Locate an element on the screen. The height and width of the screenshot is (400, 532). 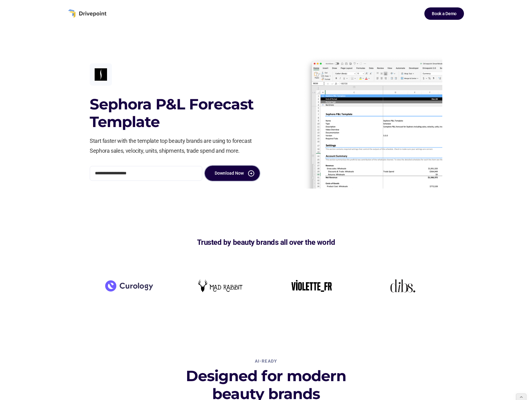
div: Book a Demo is located at coordinates (445, 14).